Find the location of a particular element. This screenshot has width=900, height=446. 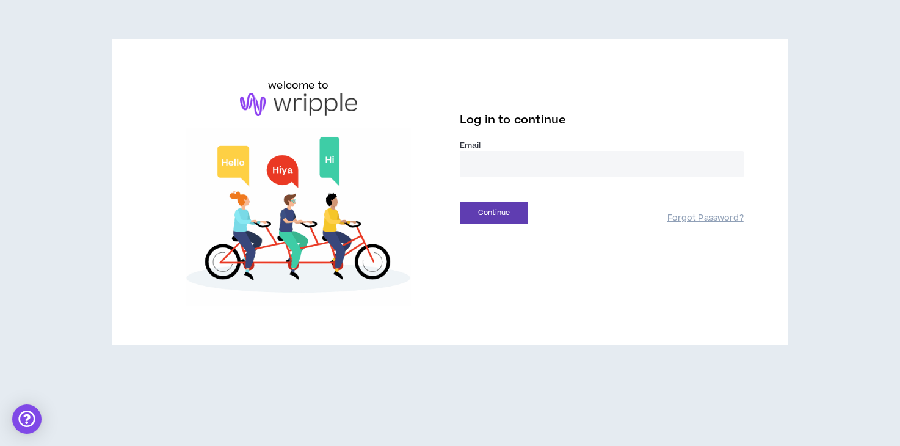

span: Log in to continue is located at coordinates (513, 120).